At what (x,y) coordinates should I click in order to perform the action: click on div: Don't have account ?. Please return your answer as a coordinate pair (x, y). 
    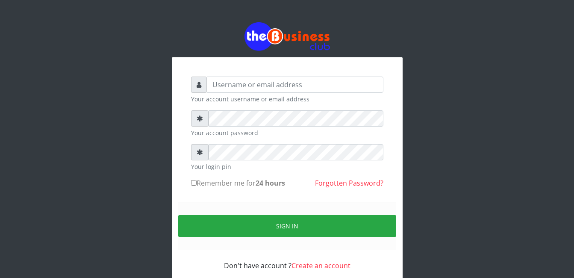
    Looking at the image, I should click on (287, 260).